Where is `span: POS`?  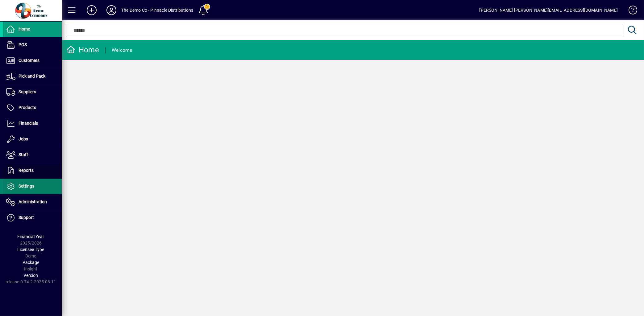
span: POS is located at coordinates (23, 44).